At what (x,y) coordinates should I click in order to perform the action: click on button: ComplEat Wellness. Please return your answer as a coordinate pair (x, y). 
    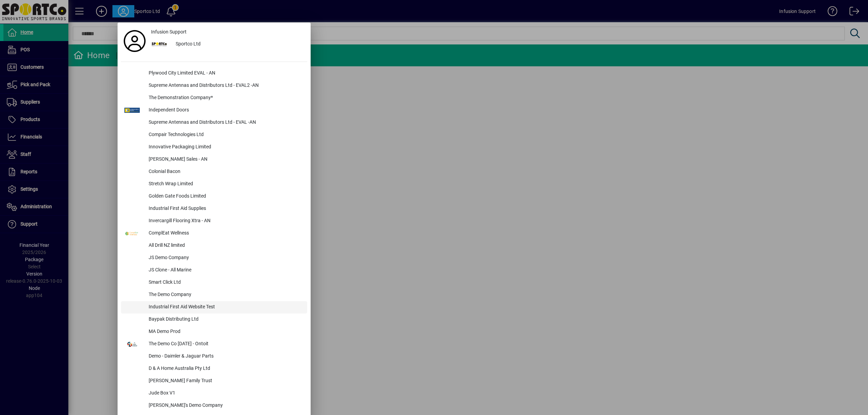
    Looking at the image, I should click on (214, 234).